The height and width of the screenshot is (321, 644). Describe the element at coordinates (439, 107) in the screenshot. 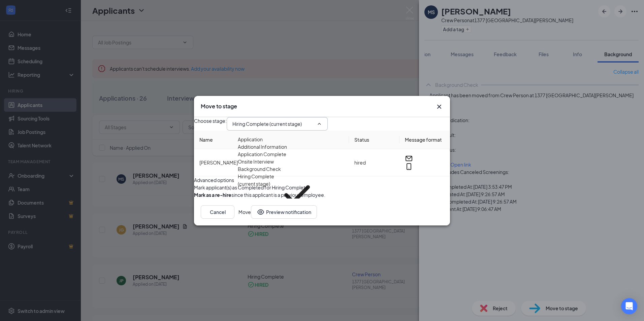

I see `svg: Cross` at that location.